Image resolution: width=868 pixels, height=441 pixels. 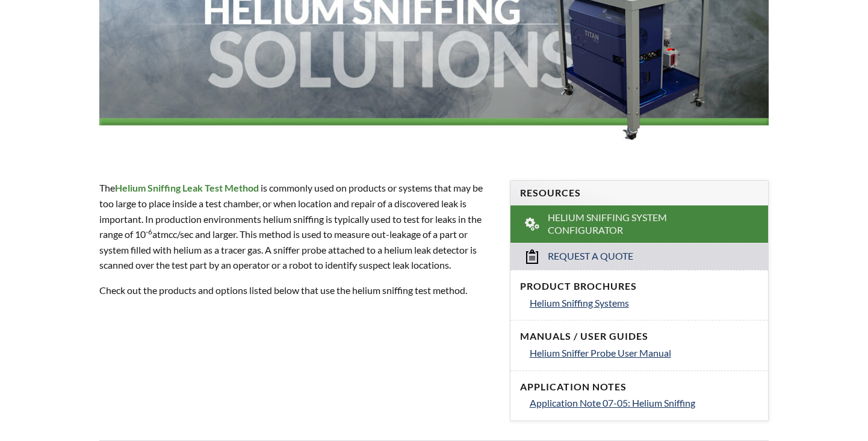 I want to click on span: Helium Sniffing Systems, so click(x=579, y=302).